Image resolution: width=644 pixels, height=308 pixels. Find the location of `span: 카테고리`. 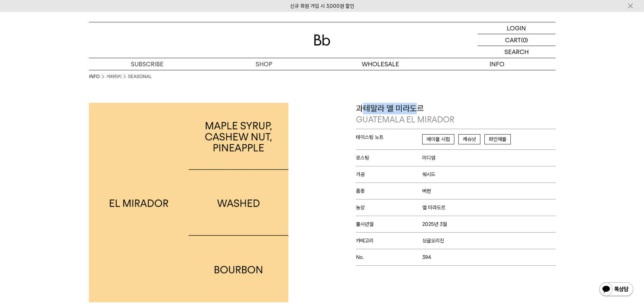

span: 카테고리 is located at coordinates (389, 240).